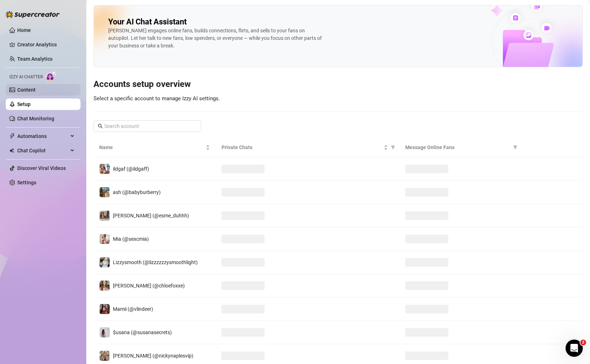 The image size is (590, 364). What do you see at coordinates (458, 147) in the screenshot?
I see `span: Message Online Fans` at bounding box center [458, 147].